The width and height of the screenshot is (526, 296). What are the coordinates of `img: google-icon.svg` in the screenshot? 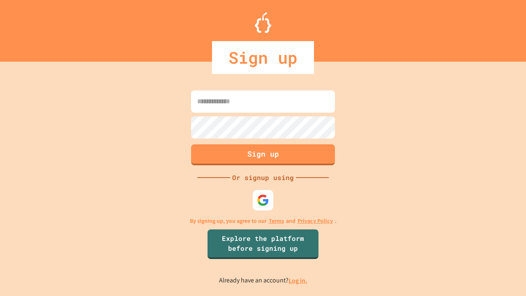 It's located at (263, 200).